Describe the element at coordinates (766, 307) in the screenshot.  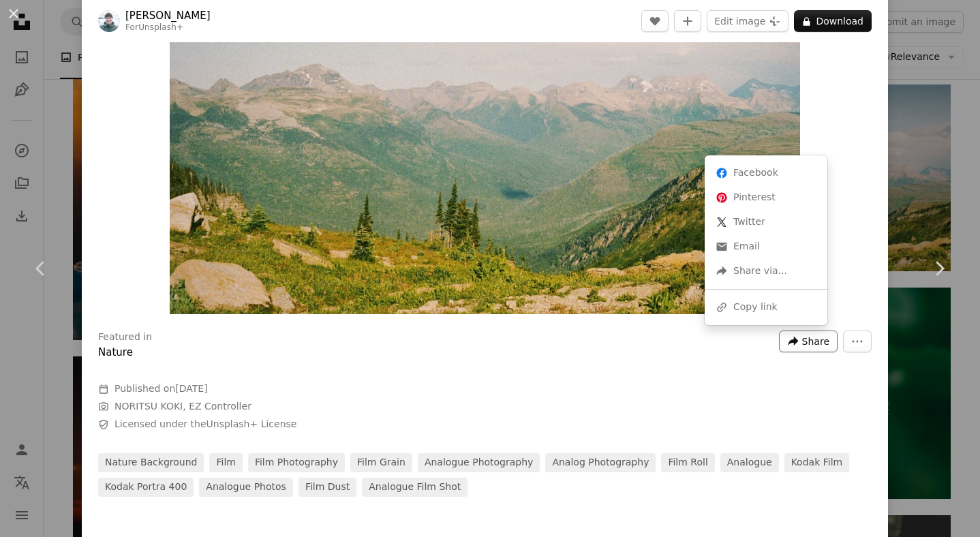
I see `div: Copy link` at that location.